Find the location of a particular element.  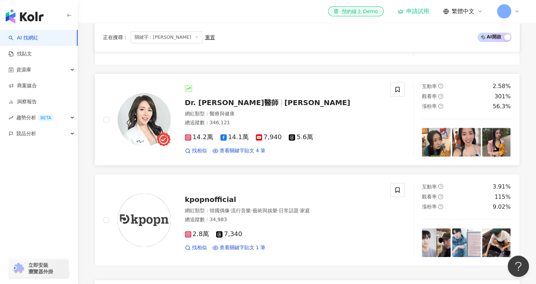

span: 7,340 is located at coordinates (229, 234).